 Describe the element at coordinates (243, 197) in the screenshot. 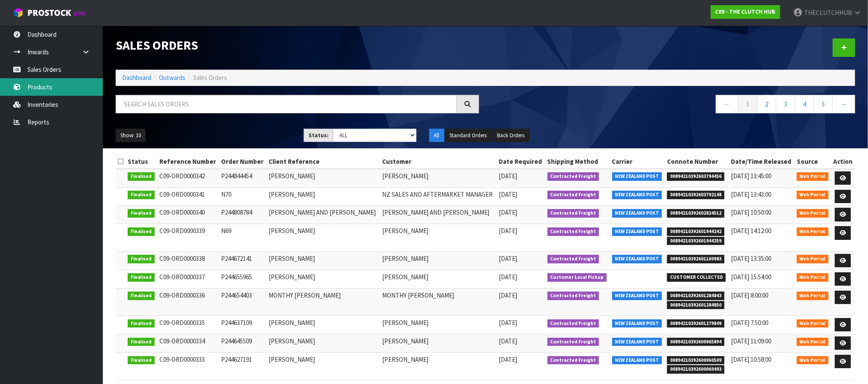

I see `td: N70` at that location.